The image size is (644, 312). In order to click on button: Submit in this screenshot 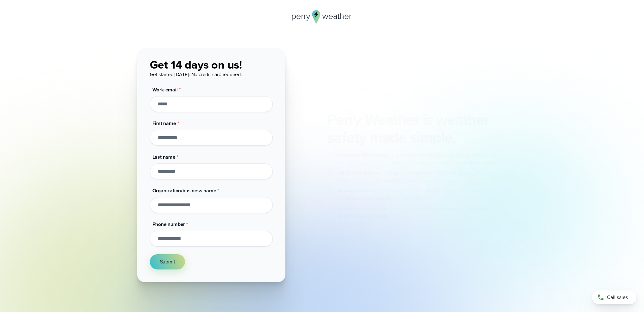, I will do `click(167, 262)`.